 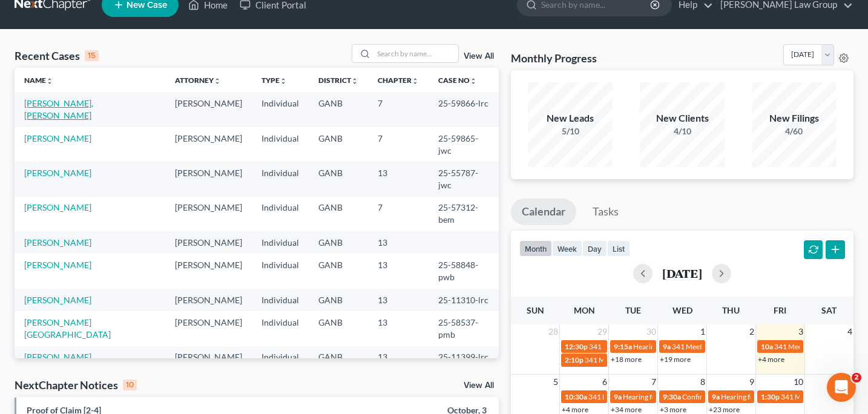 What do you see at coordinates (829, 310) in the screenshot?
I see `span: Sat` at bounding box center [829, 310].